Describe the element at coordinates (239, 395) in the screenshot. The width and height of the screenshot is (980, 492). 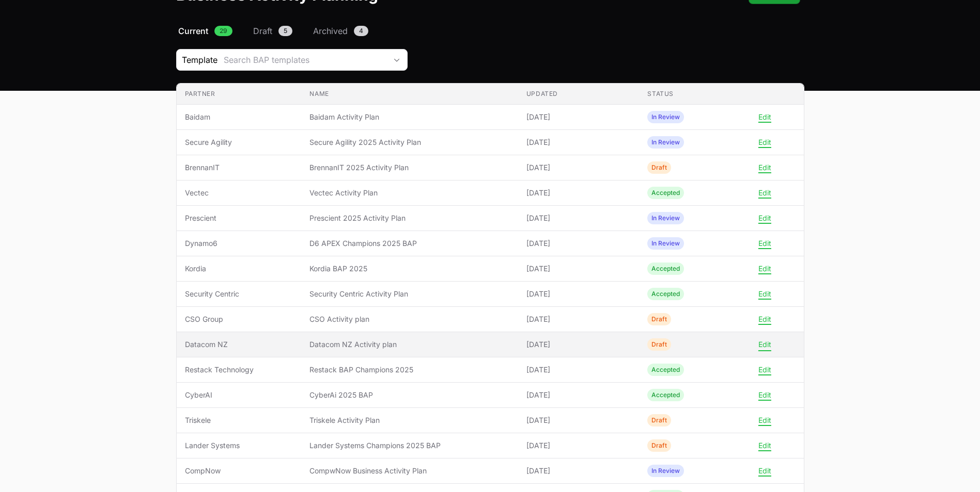
I see `span: CyberAI` at that location.